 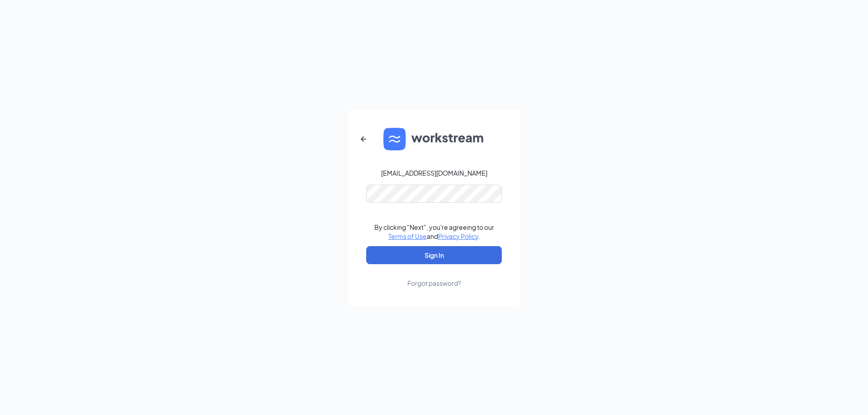 What do you see at coordinates (363, 139) in the screenshot?
I see `button: ArrowLeftNew` at bounding box center [363, 139].